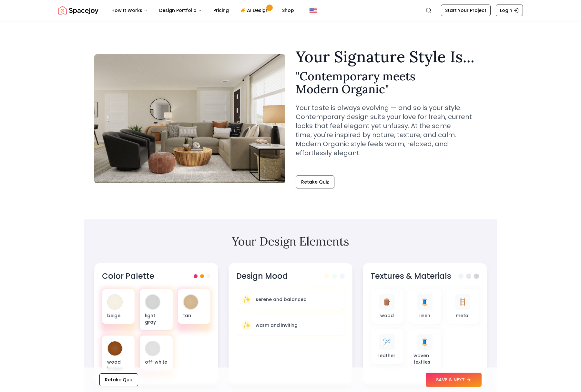 Image resolution: width=581 pixels, height=392 pixels. What do you see at coordinates (128, 276) in the screenshot?
I see `h3: Color Palette` at bounding box center [128, 276].